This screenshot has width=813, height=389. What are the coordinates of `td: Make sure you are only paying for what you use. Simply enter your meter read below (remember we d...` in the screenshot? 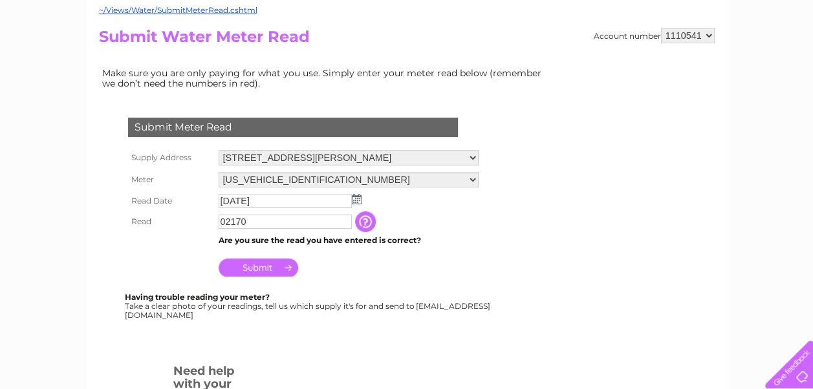 It's located at (325, 78).